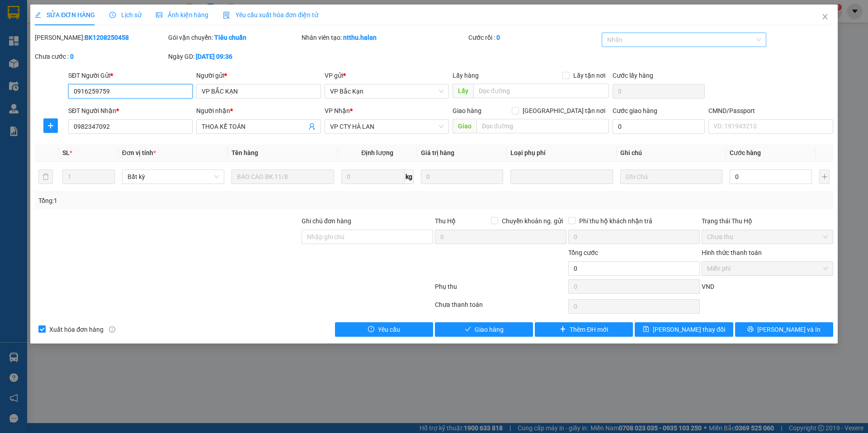 The width and height of the screenshot is (868, 433). What do you see at coordinates (465, 75) in the screenshot?
I see `span: Lấy hàng` at bounding box center [465, 75].